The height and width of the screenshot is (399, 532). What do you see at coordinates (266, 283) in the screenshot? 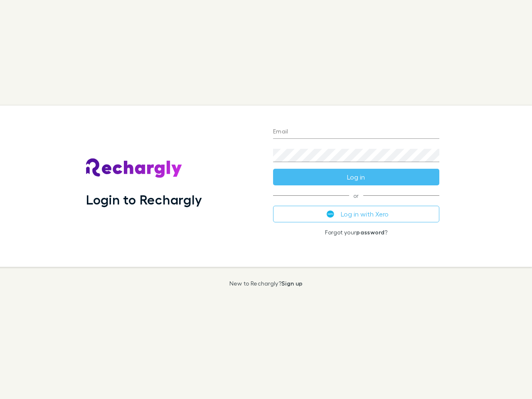
I see `p: New to Rechargly?` at bounding box center [266, 283].